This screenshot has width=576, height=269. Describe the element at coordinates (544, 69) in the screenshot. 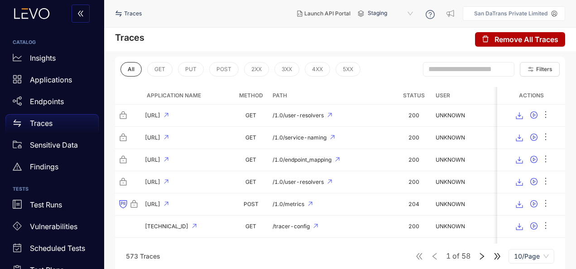

I see `span: Filters` at that location.